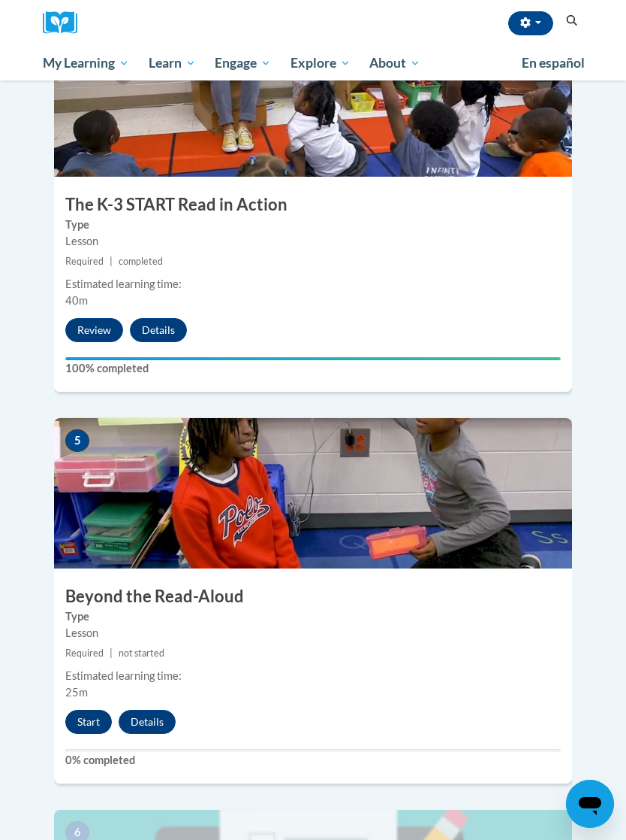 The width and height of the screenshot is (626, 840). What do you see at coordinates (554, 63) in the screenshot?
I see `span: En español` at bounding box center [554, 63].